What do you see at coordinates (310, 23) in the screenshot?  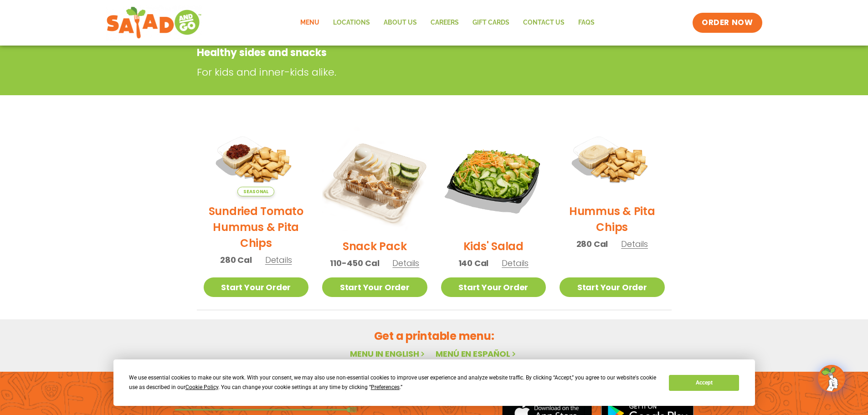 I see `a: Menu` at bounding box center [310, 23].